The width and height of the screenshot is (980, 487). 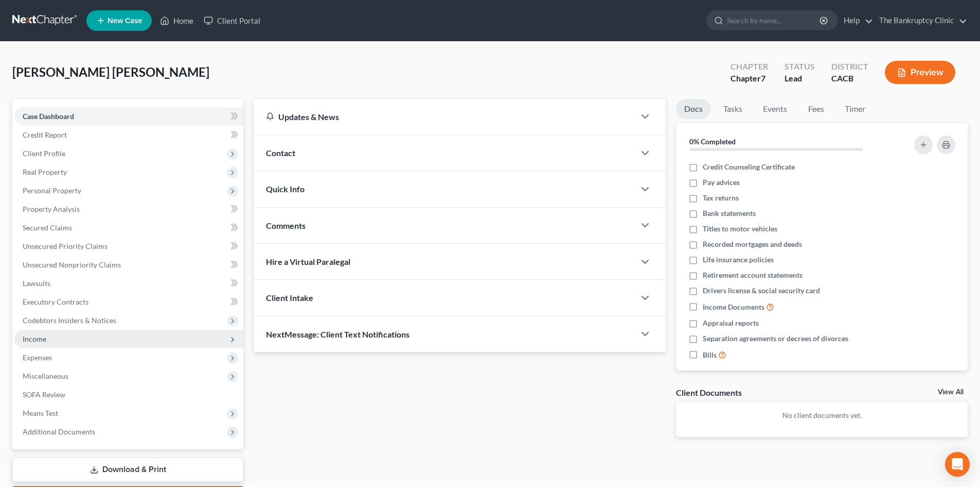 I want to click on div: Updates & News, so click(x=444, y=116).